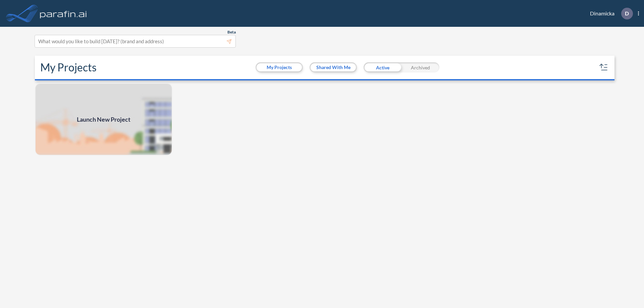 Image resolution: width=644 pixels, height=308 pixels. What do you see at coordinates (104, 119) in the screenshot?
I see `span: Launch New Project` at bounding box center [104, 119].